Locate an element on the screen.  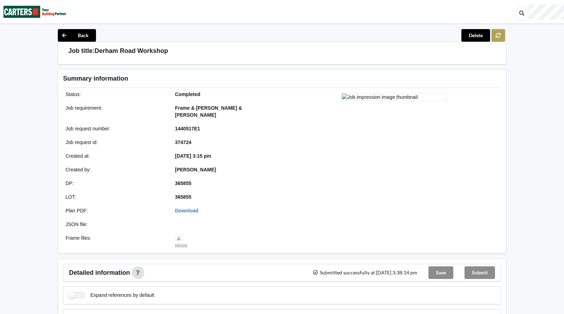
b: Completed is located at coordinates (188, 94).